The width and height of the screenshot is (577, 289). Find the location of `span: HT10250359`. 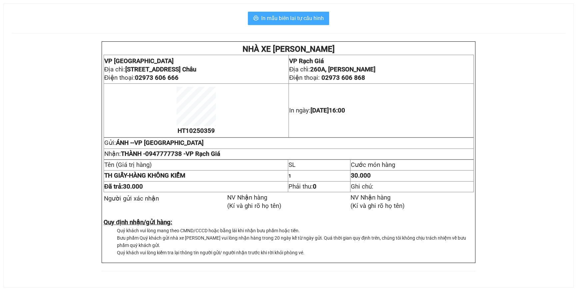

span: HT10250359 is located at coordinates (196, 131).